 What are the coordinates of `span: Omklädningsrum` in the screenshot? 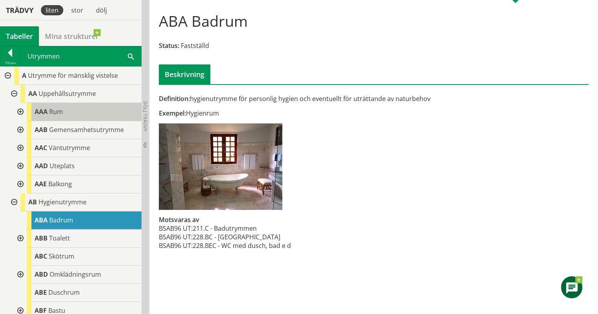 It's located at (75, 274).